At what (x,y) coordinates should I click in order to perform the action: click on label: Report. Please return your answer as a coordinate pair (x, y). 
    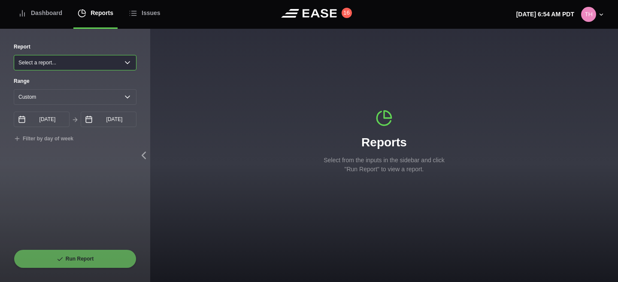
    Looking at the image, I should click on (22, 47).